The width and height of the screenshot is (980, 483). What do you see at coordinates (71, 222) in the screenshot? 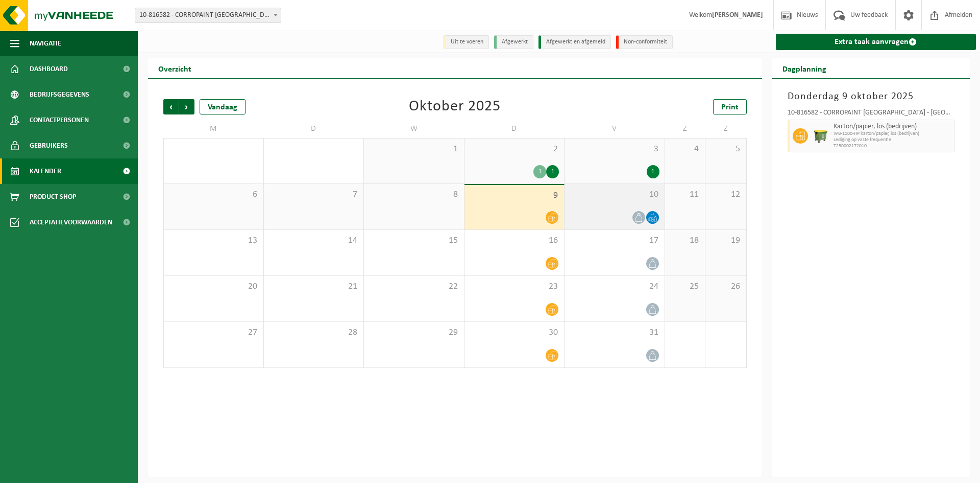
I see `span: Acceptatievoorwaarden` at bounding box center [71, 222].